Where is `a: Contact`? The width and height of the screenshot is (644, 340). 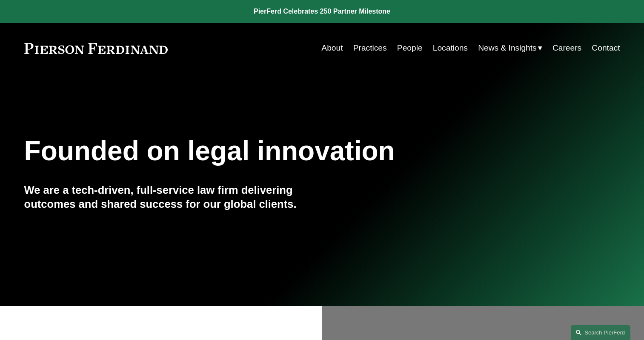 a: Contact is located at coordinates (606, 48).